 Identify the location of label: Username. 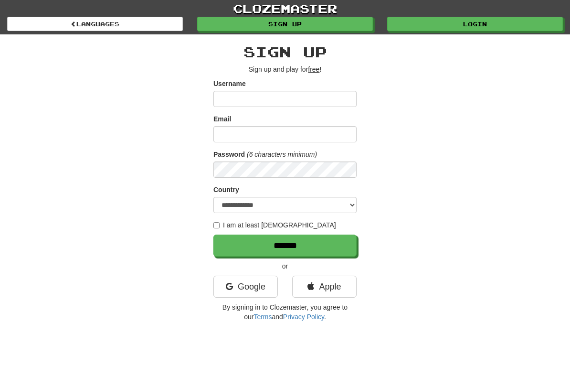
(230, 84).